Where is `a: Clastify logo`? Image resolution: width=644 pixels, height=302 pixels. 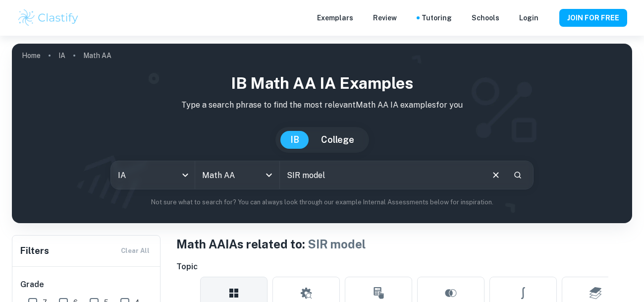
a: Clastify logo is located at coordinates (48, 18).